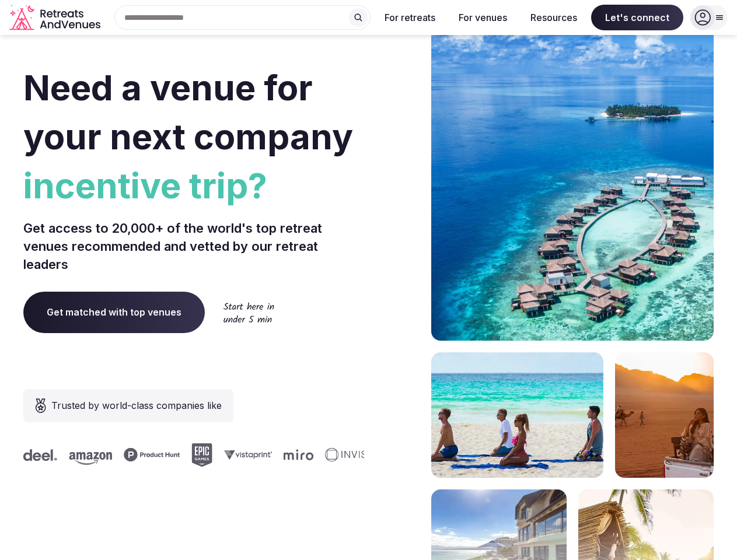 The height and width of the screenshot is (560, 737). I want to click on svg: Invisible company logo, so click(356, 455).